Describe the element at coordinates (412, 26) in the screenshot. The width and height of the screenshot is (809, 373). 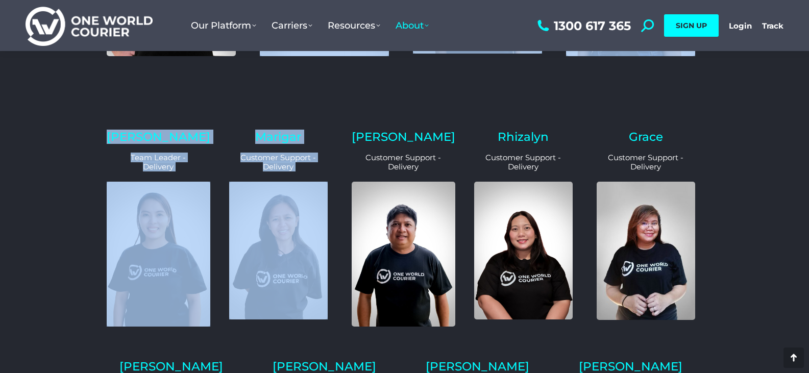
I see `span: About` at that location.